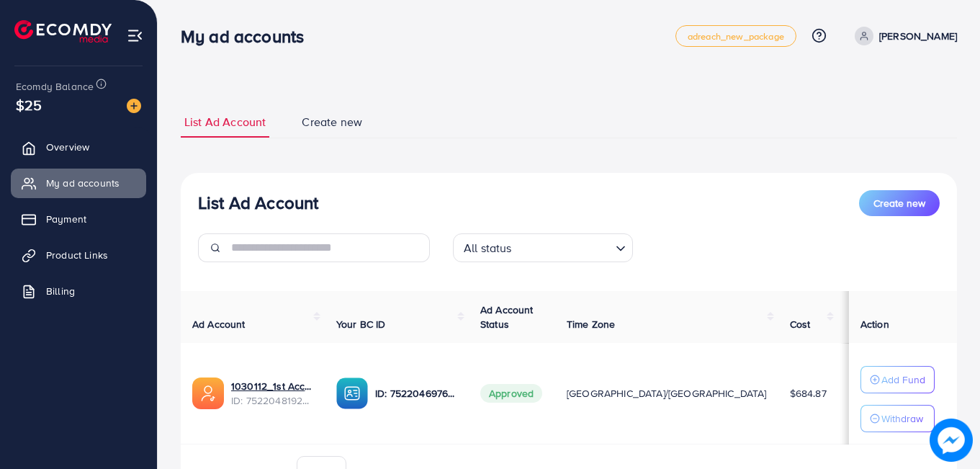 The width and height of the screenshot is (980, 469). I want to click on span: $25, so click(29, 105).